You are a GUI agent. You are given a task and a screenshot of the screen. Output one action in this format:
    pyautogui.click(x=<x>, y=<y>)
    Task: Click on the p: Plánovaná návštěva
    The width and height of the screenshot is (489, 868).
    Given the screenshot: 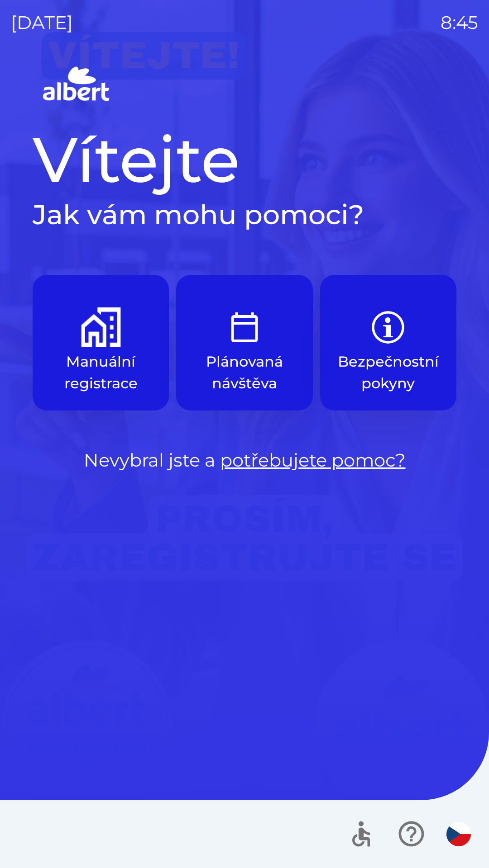 What is the action you would take?
    pyautogui.click(x=244, y=372)
    